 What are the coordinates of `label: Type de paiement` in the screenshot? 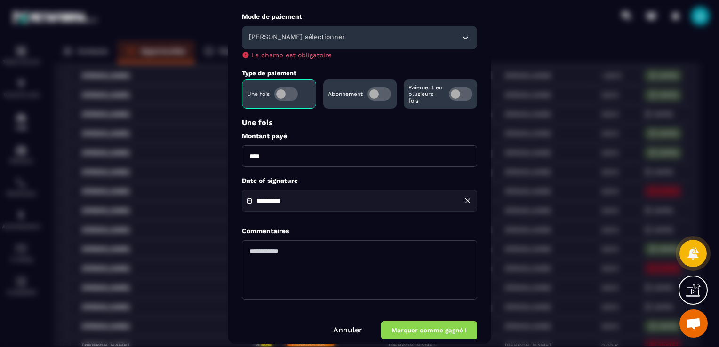 It's located at (269, 73).